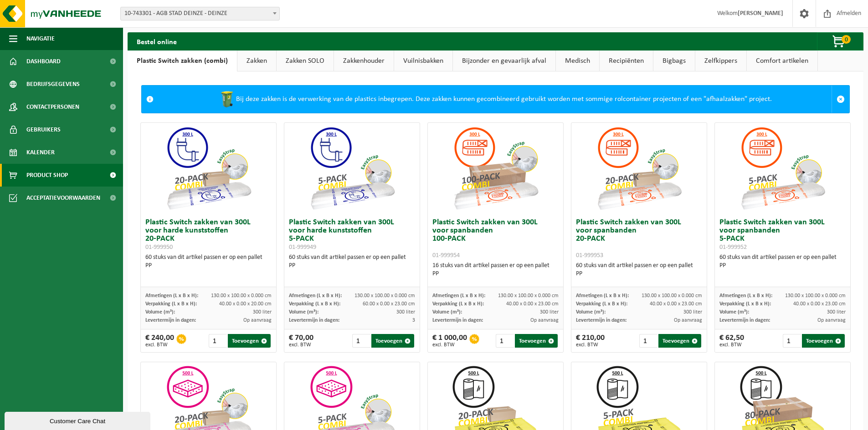 This screenshot has height=430, width=868. Describe the element at coordinates (733, 247) in the screenshot. I see `span: 01-999952` at that location.